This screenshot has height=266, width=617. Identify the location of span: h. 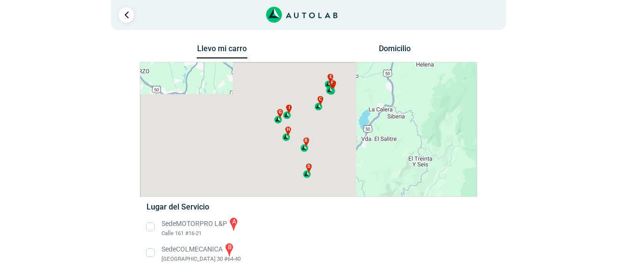
(288, 130).